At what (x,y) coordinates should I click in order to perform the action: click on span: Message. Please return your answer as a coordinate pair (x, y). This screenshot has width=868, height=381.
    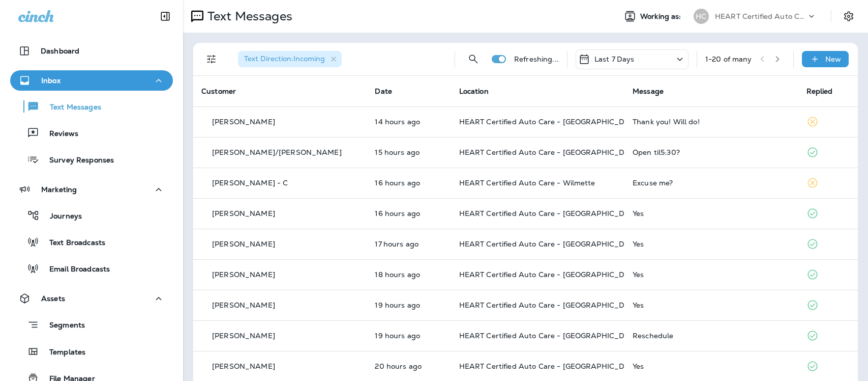
    Looking at the image, I should click on (648, 91).